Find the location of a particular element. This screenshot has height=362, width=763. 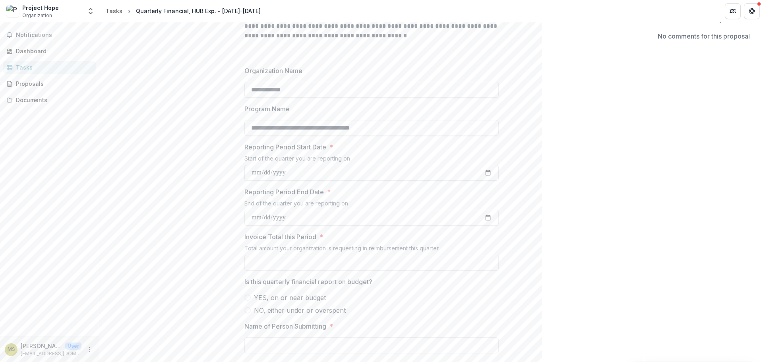

a: Dashboard is located at coordinates (49, 51).